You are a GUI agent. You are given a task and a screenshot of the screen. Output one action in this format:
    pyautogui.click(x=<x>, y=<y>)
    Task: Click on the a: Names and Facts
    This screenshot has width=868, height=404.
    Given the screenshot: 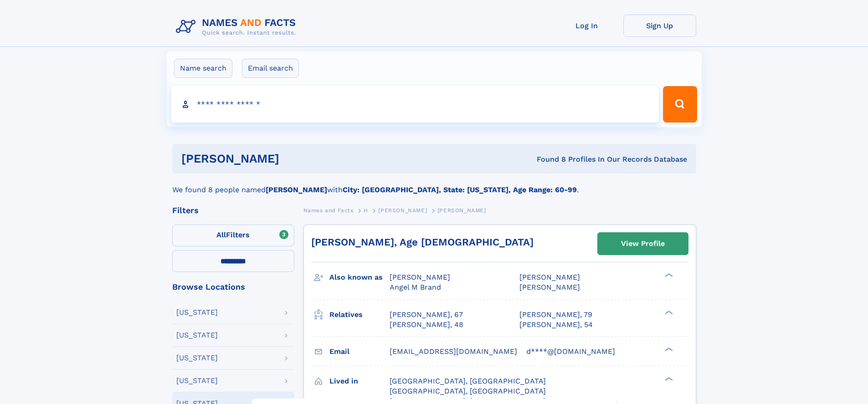 What is the action you would take?
    pyautogui.click(x=328, y=210)
    